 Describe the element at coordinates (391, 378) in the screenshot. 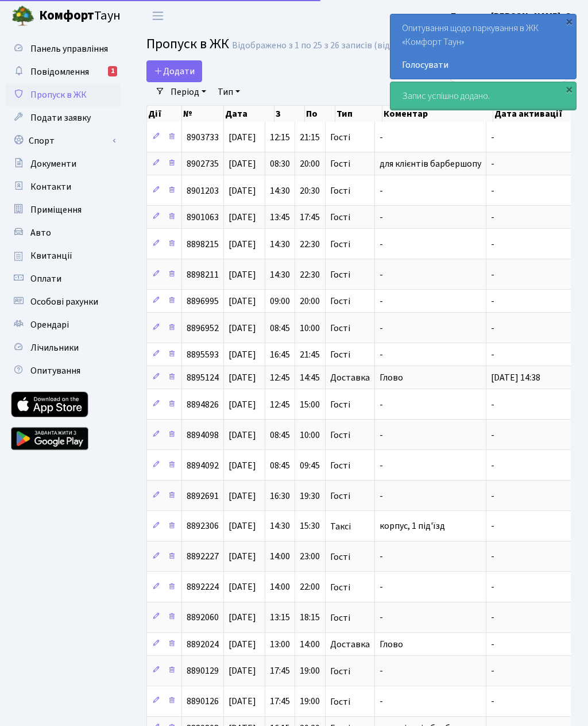

I see `span: Глово` at that location.